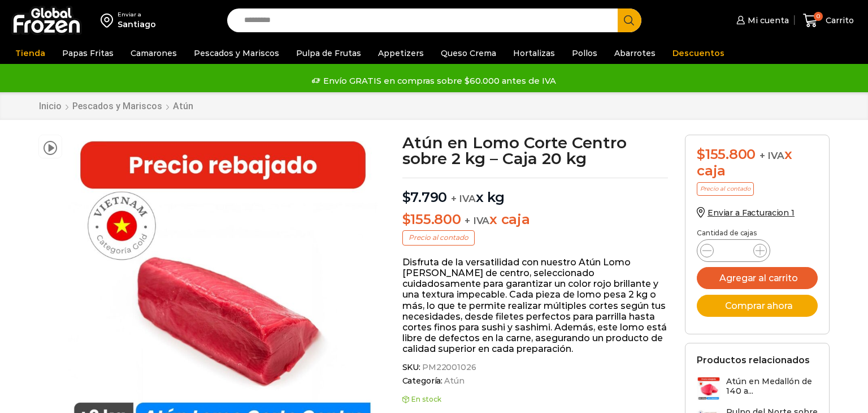 The image size is (868, 413). I want to click on div: Santiago, so click(137, 25).